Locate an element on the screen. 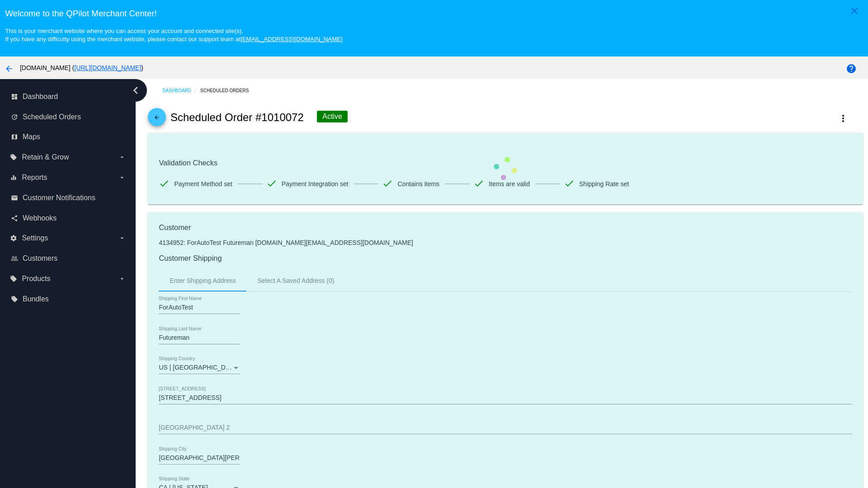  a: Scheduled Orders is located at coordinates (228, 90).